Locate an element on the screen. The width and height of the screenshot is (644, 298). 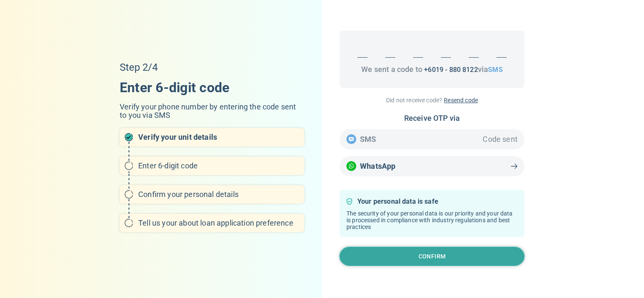
span: Did not receive code? is located at coordinates (414, 100).